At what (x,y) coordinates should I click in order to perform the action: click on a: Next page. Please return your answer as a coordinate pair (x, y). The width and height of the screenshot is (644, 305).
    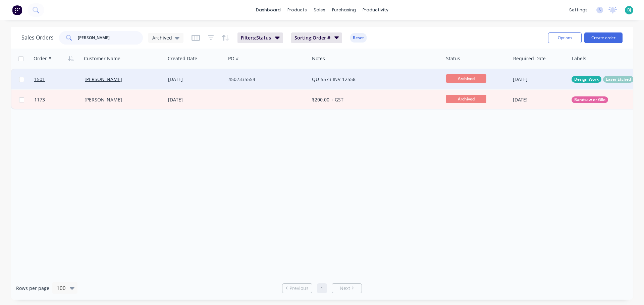
    Looking at the image, I should click on (347, 288).